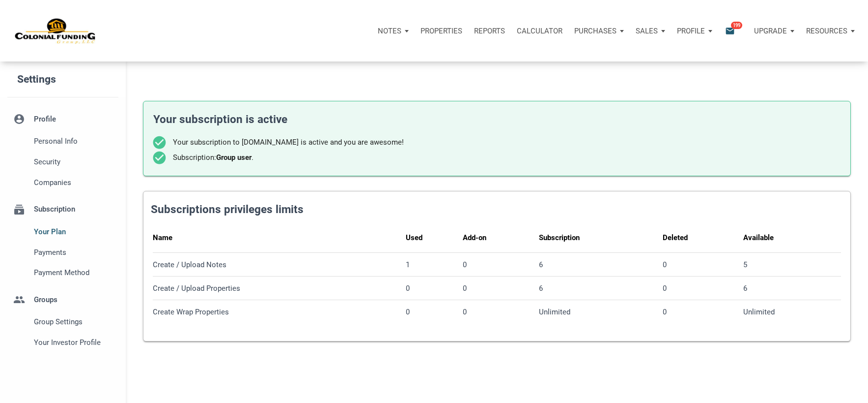 The image size is (868, 403). What do you see at coordinates (74, 141) in the screenshot?
I see `span: Personal Info` at bounding box center [74, 141].